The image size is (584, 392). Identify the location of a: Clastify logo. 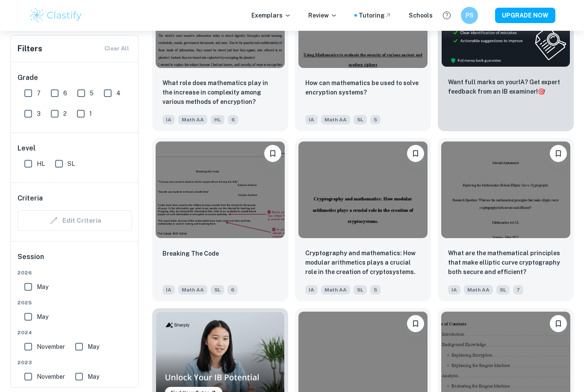
(56, 15).